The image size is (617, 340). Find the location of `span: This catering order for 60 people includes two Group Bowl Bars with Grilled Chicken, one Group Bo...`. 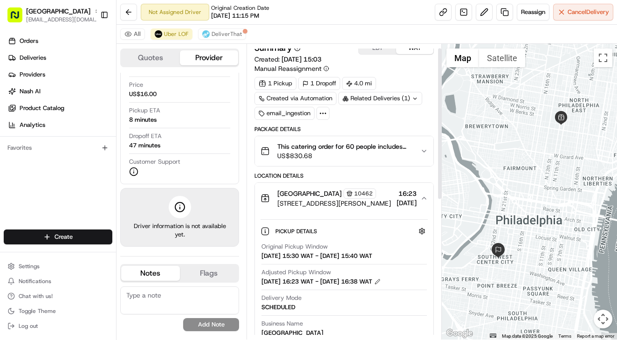

span: This catering order for 60 people includes two Group Bowl Bars with Grilled Chicken, one Group Bo... is located at coordinates (345, 146).